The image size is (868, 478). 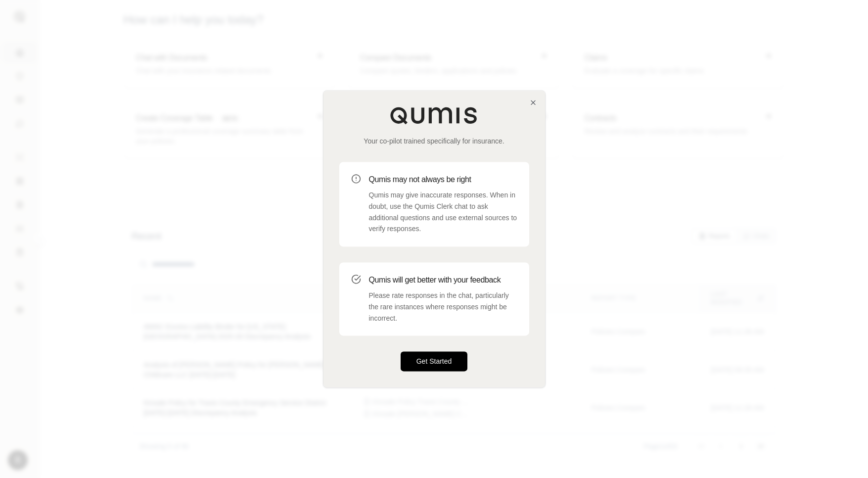 I want to click on img: Qumis Logo, so click(x=435, y=115).